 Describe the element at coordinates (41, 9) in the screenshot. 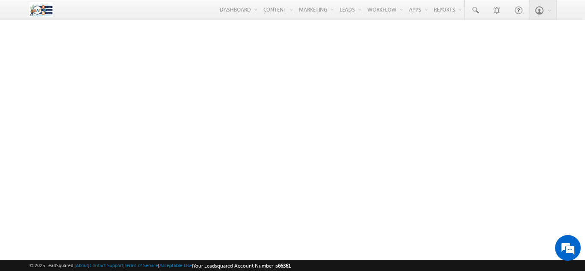

I see `img: Custom Logo` at that location.